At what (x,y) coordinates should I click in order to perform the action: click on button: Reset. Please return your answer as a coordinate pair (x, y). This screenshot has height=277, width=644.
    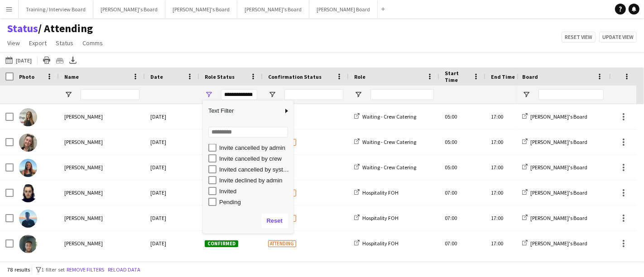
    Looking at the image, I should click on (274, 221).